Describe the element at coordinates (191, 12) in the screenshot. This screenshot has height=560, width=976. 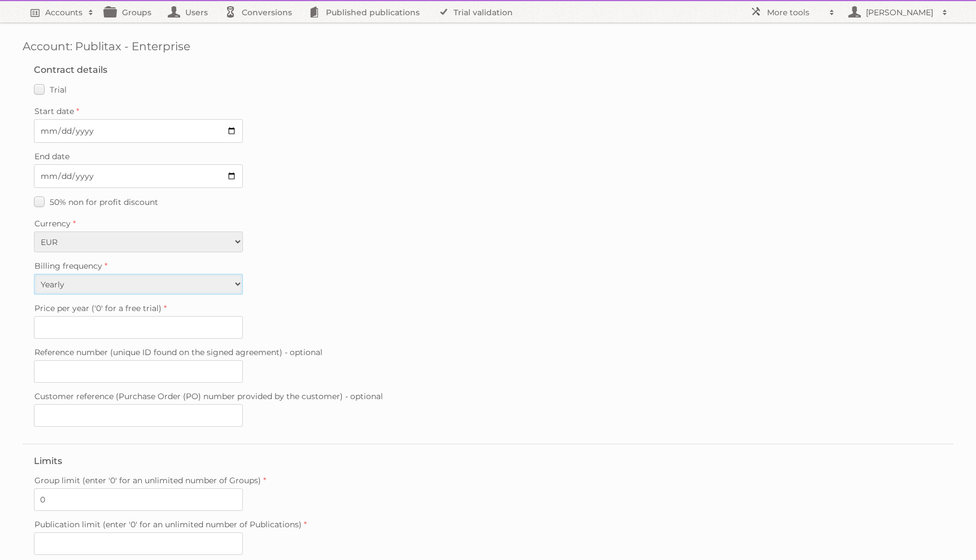
I see `a: Users` at that location.